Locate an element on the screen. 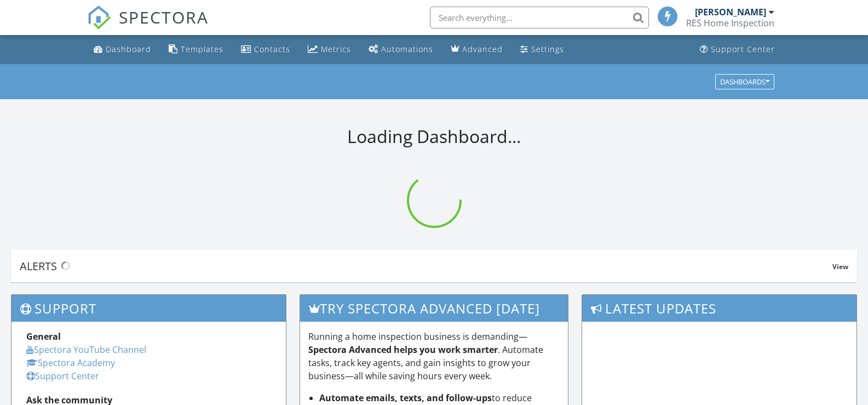  img: The Best Home Inspection Software - Spectora is located at coordinates (100, 18).